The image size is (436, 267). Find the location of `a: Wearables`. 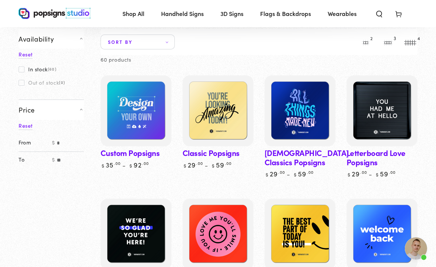

a: Wearables is located at coordinates (342, 13).